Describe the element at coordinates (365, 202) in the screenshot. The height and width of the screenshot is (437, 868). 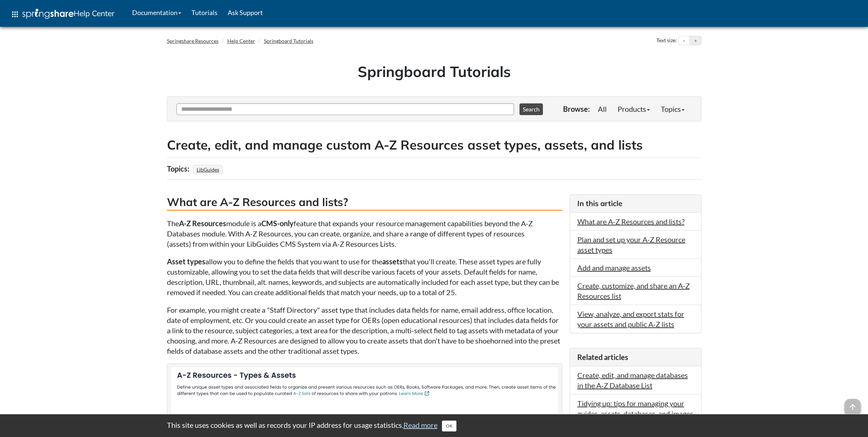
I see `h3: What are A-Z Resources and lists?` at that location.